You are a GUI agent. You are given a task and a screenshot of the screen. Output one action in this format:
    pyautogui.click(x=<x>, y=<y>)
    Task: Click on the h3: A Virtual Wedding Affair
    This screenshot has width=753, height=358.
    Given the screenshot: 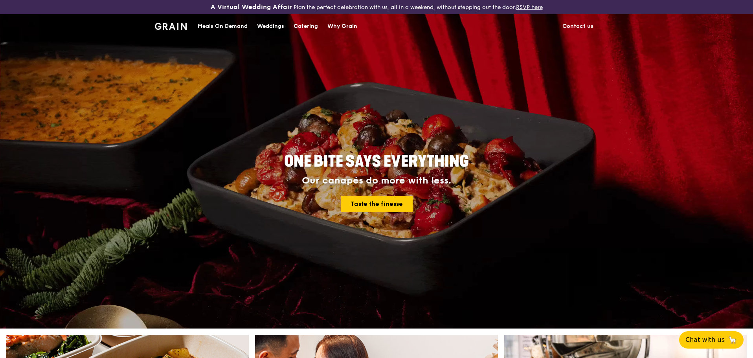 What is the action you would take?
    pyautogui.click(x=251, y=7)
    